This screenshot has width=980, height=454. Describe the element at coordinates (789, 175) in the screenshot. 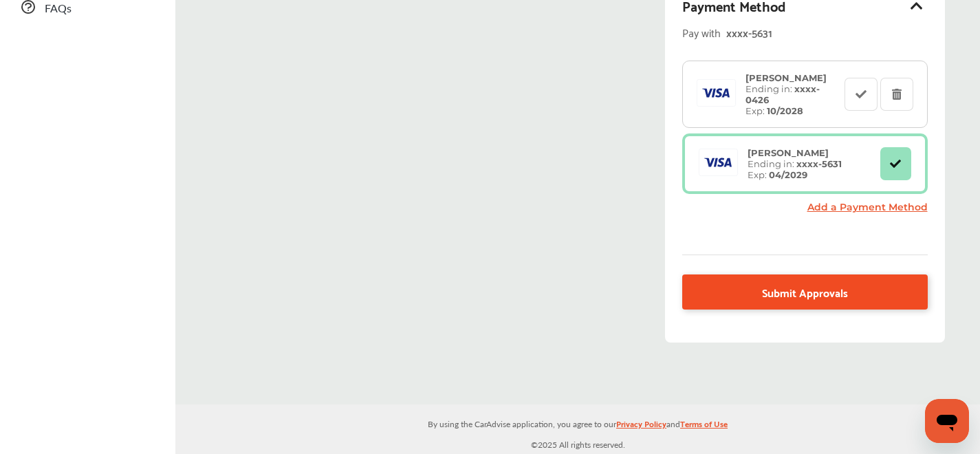

I see `strong: 04/2029` at that location.